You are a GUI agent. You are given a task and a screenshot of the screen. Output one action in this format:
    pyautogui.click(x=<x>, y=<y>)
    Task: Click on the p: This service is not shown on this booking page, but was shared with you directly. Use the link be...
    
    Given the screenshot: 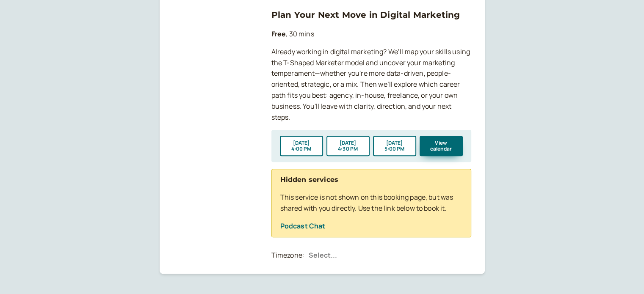 What is the action you would take?
    pyautogui.click(x=371, y=203)
    